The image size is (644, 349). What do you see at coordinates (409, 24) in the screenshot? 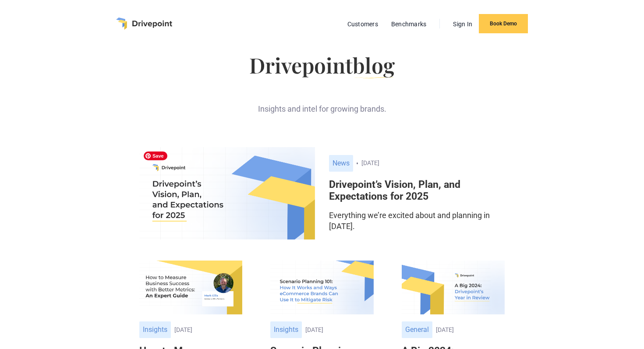
I see `a: Benchmarks` at bounding box center [409, 24].